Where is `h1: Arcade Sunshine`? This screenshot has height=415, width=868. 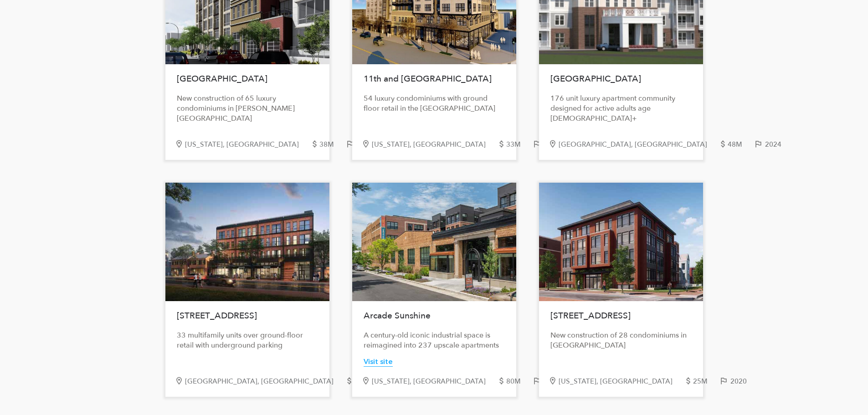
h1: Arcade Sunshine is located at coordinates (434, 315).